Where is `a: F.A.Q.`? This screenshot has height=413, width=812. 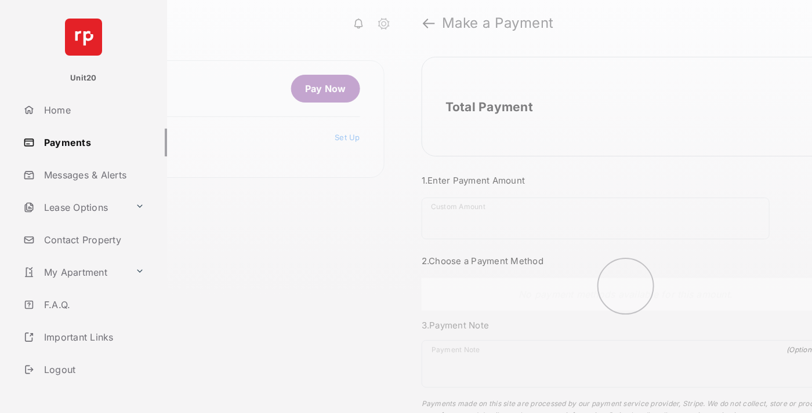
a: F.A.Q. is located at coordinates (93, 305).